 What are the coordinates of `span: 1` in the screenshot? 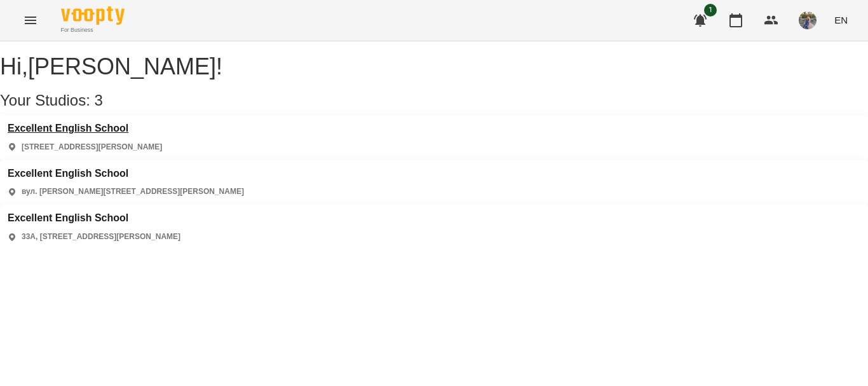 It's located at (711, 11).